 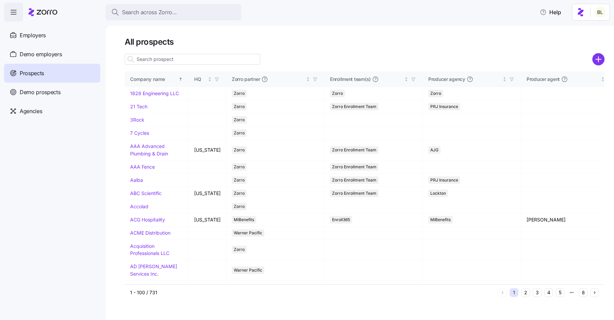 What do you see at coordinates (600, 12) in the screenshot?
I see `img: 2fabda6663eee7a9d0b710c60bc473af` at bounding box center [600, 12].